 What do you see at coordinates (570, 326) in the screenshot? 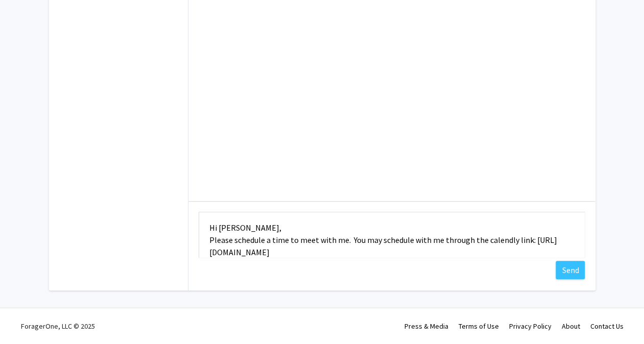
I see `a: About` at bounding box center [570, 326].